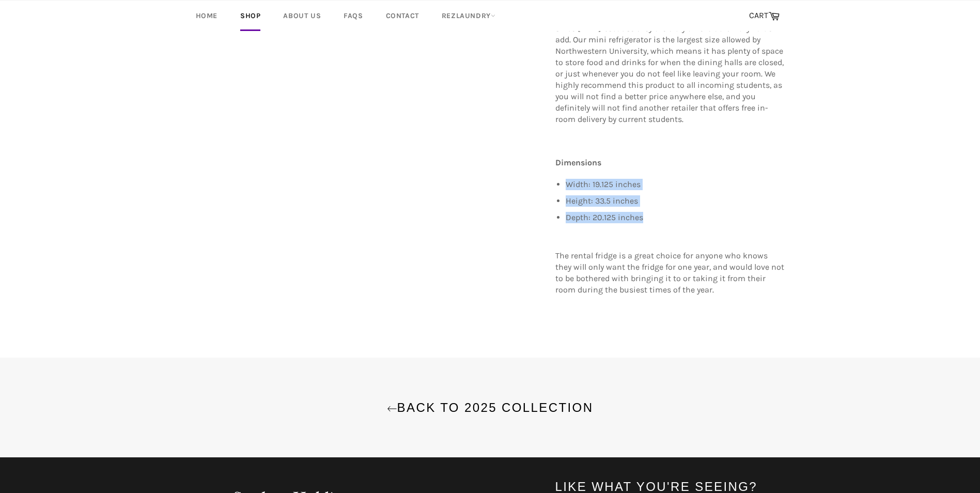 This screenshot has width=980, height=493. Describe the element at coordinates (578, 162) in the screenshot. I see `strong: Dimensions` at that location.